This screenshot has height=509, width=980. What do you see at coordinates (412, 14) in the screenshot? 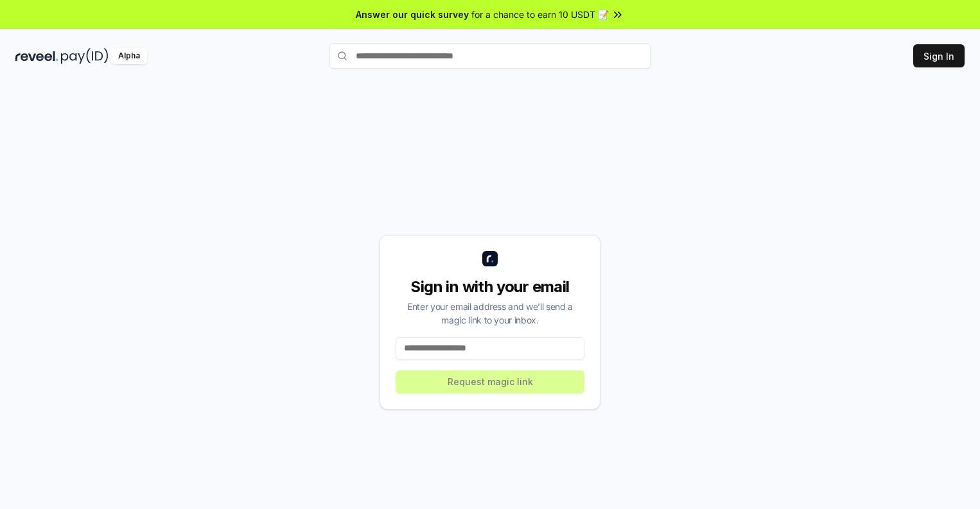
I see `span: Answer our quick survey` at bounding box center [412, 14].